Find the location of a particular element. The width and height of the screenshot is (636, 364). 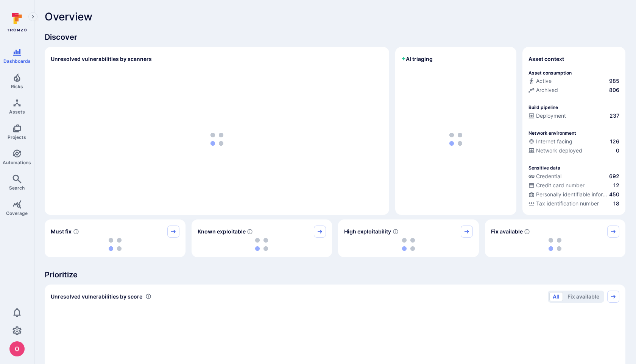

div: Deployment is located at coordinates (547, 116).